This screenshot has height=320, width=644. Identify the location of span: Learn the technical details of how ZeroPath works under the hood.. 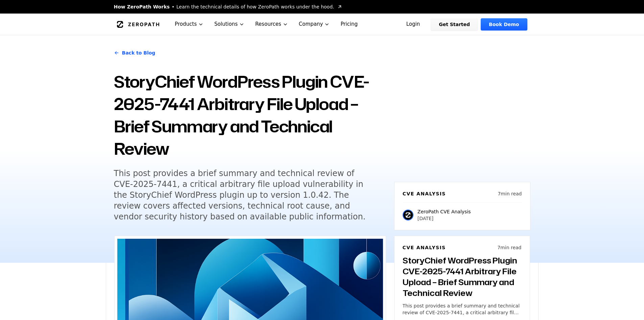
(256, 7).